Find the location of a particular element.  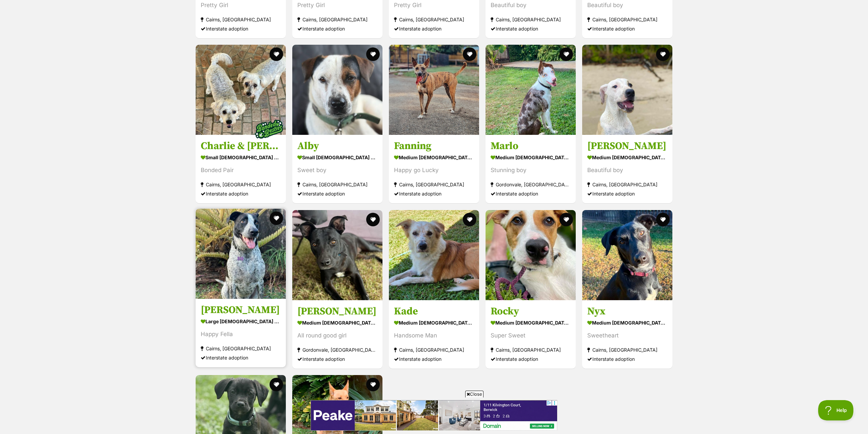

img: Marlo is located at coordinates (530, 90).